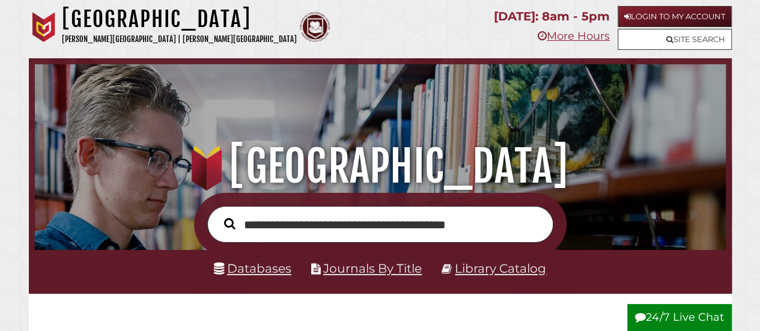 The image size is (760, 331). I want to click on a: Databases, so click(252, 268).